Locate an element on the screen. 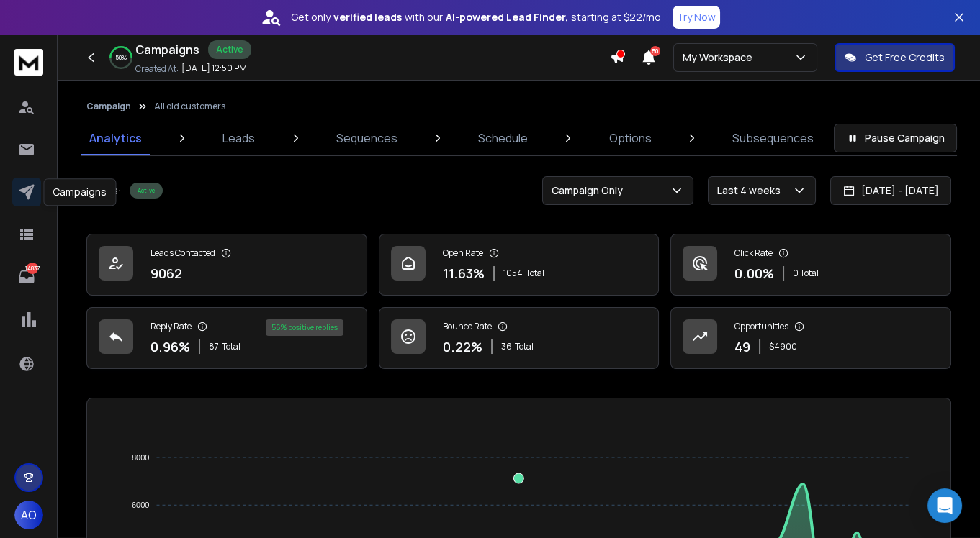  button: Try Now is located at coordinates (696, 17).